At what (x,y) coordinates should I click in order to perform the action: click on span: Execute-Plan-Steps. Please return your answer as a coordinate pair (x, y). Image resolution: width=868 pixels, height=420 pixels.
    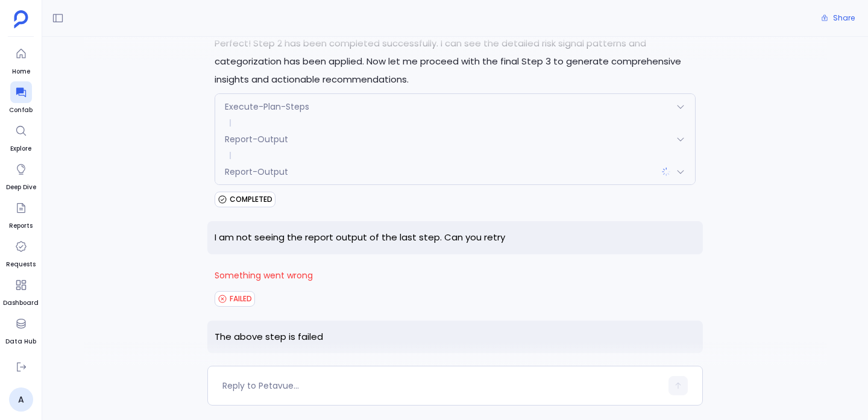
    Looking at the image, I should click on (267, 107).